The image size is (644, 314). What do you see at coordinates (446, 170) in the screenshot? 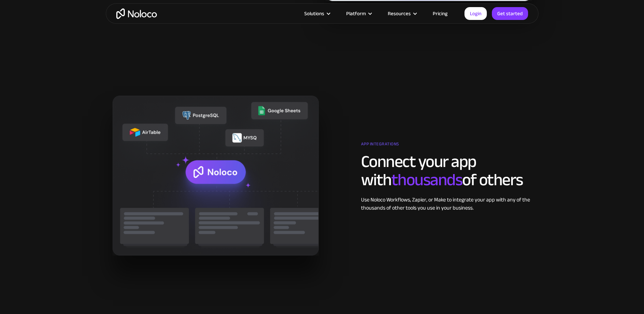
I see `h2: Connect your app with of others` at bounding box center [446, 170].